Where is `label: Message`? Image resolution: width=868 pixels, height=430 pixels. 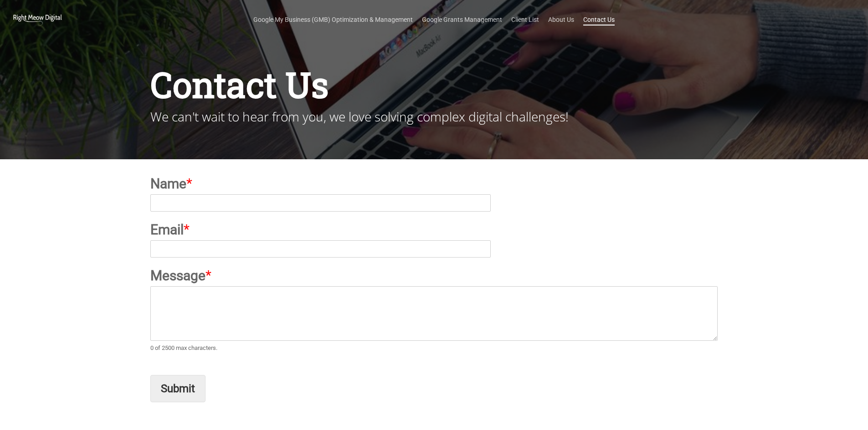 label: Message is located at coordinates (433, 275).